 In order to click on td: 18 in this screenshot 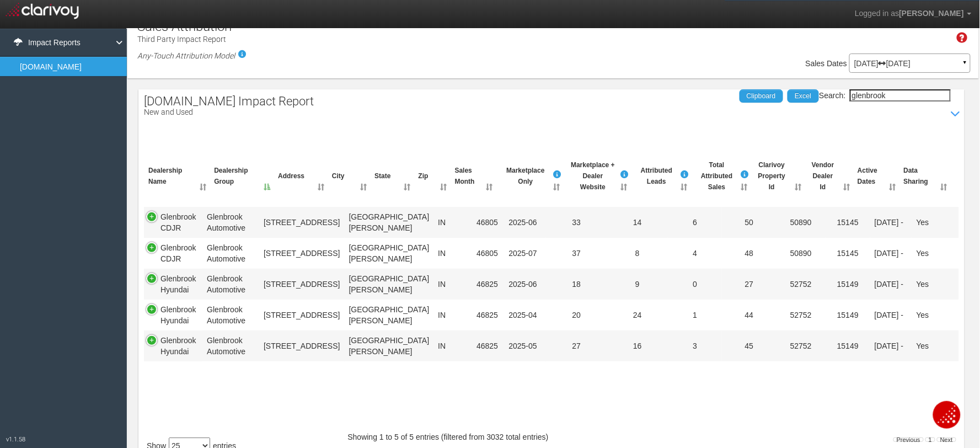, I will do `click(576, 284)`.